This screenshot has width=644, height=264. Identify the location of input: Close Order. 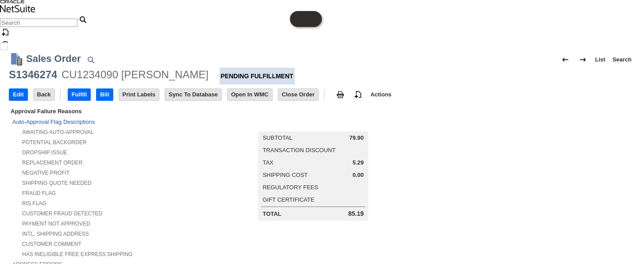
(298, 95).